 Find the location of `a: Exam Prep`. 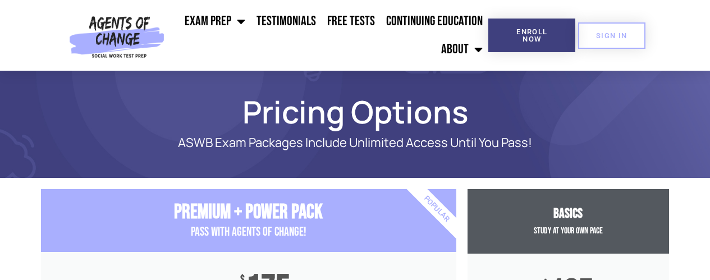

a: Exam Prep is located at coordinates (215, 21).